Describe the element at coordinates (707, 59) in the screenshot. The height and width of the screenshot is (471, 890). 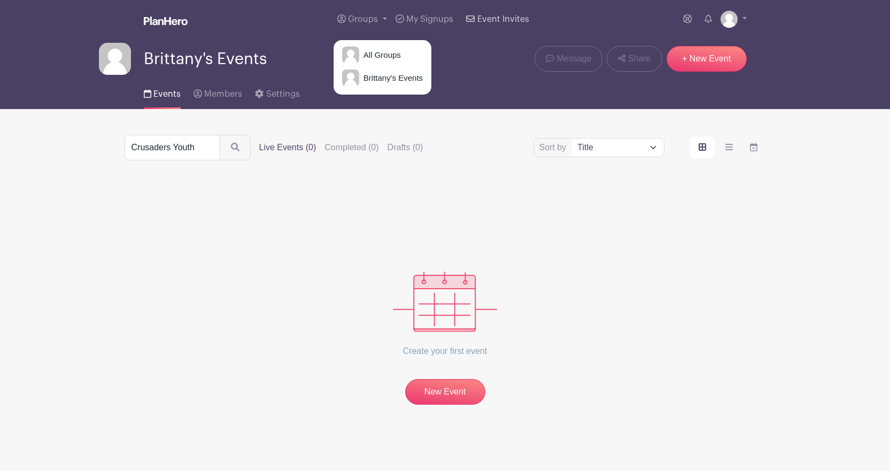
I see `a: + New Event` at that location.